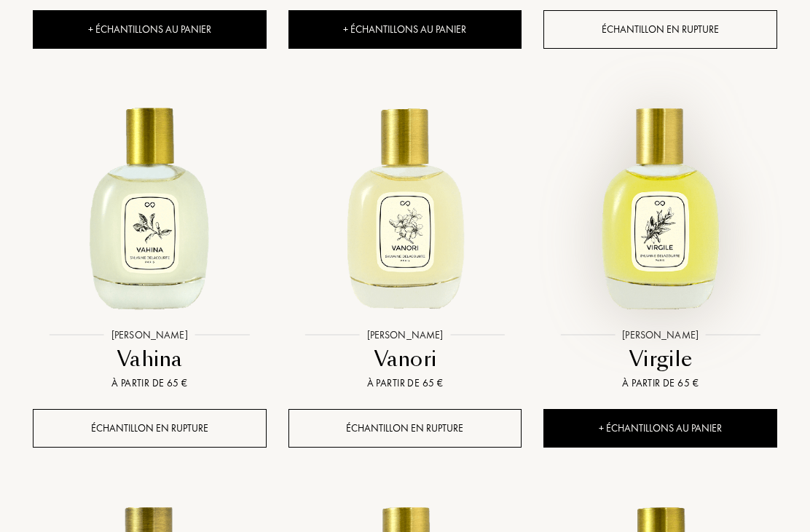 This screenshot has width=810, height=532. Describe the element at coordinates (150, 205) in the screenshot. I see `img: Vahina Sylvaine Delacourte` at that location.